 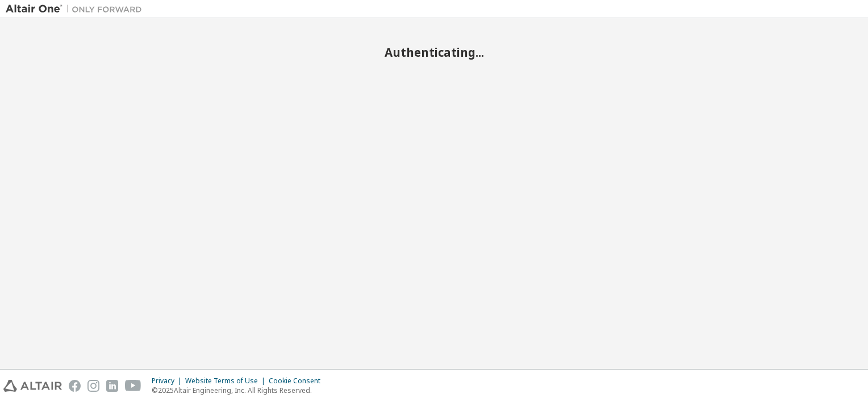 What do you see at coordinates (75, 386) in the screenshot?
I see `img: facebook.svg` at bounding box center [75, 386].